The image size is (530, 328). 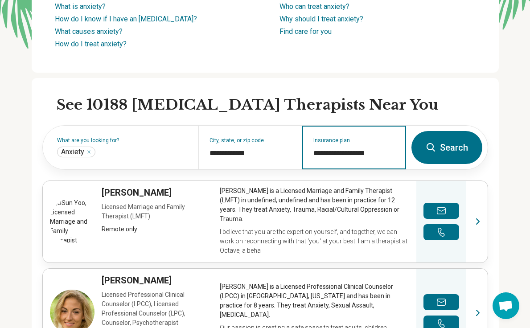 What do you see at coordinates (80, 6) in the screenshot?
I see `a: What is anxiety?` at bounding box center [80, 6].